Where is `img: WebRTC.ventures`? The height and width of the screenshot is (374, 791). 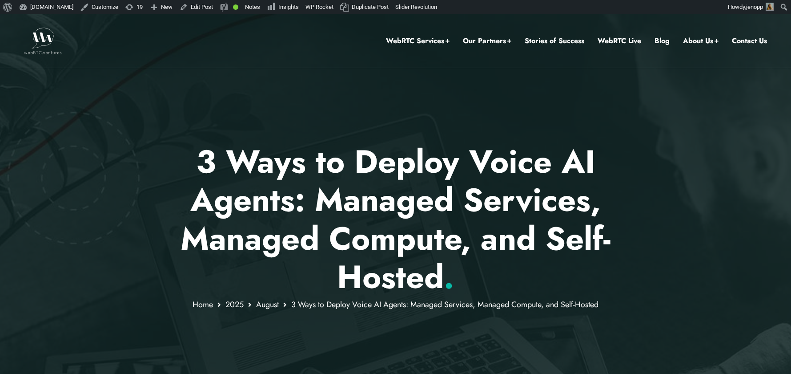 img: WebRTC.ventures is located at coordinates (43, 41).